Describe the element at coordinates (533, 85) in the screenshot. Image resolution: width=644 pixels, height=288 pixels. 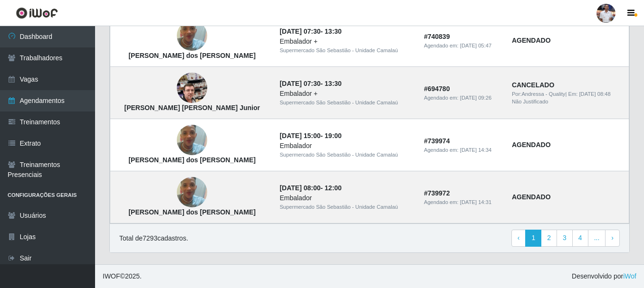
I see `strong: CANCELADO` at that location.